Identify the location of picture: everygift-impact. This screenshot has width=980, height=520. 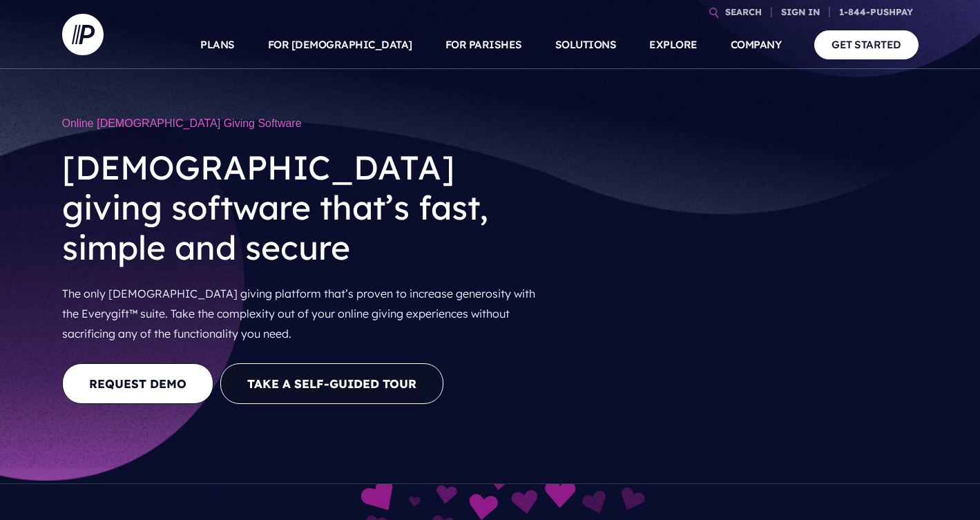
(490, 494).